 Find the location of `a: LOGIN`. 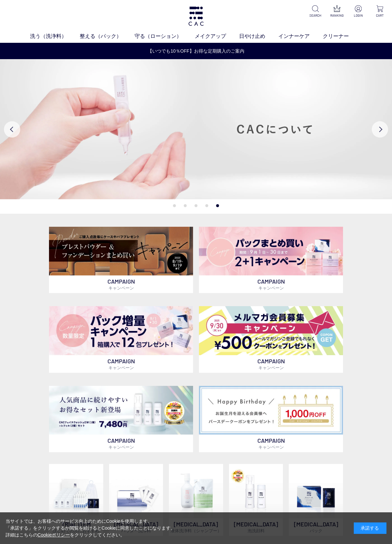

a: LOGIN is located at coordinates (359, 11).